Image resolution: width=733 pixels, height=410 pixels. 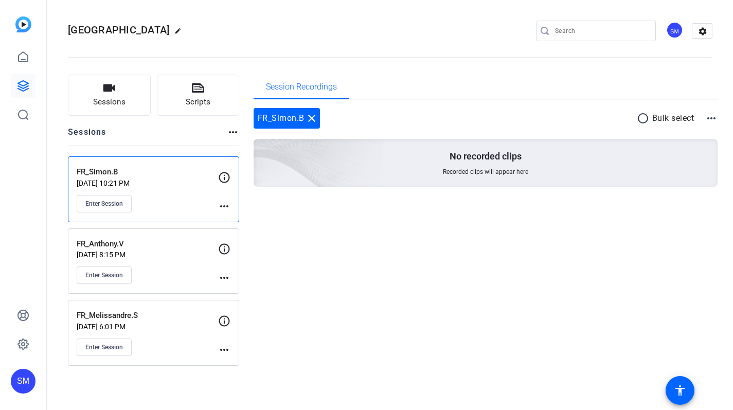 What do you see at coordinates (180, 33) in the screenshot?
I see `mat-icon: edit` at bounding box center [180, 33].